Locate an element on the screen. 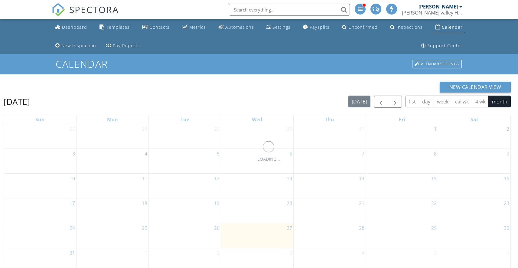 The image size is (518, 268). a: Dashboard is located at coordinates (71, 27).